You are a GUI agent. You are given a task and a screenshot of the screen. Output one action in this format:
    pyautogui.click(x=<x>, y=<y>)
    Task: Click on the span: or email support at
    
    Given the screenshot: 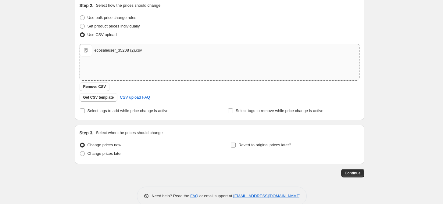 What is the action you would take?
    pyautogui.click(x=216, y=195)
    